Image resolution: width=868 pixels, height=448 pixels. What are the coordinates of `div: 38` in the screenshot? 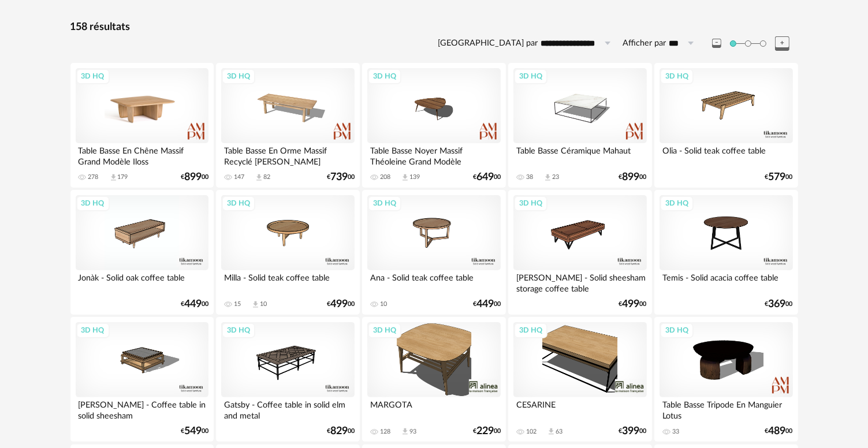 It's located at (530, 177).